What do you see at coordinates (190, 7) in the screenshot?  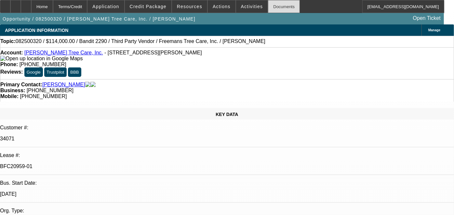 I see `span: Resources` at bounding box center [190, 7].